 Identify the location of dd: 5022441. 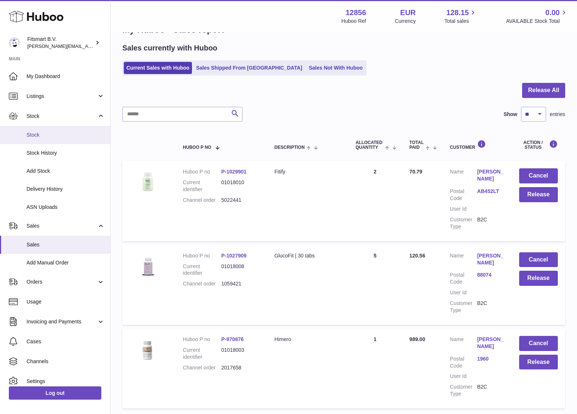
(241, 200).